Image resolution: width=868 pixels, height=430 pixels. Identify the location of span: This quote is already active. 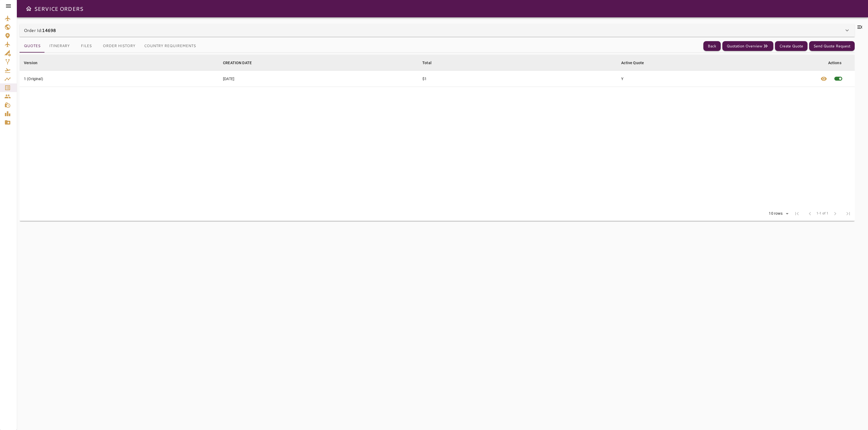
(838, 79).